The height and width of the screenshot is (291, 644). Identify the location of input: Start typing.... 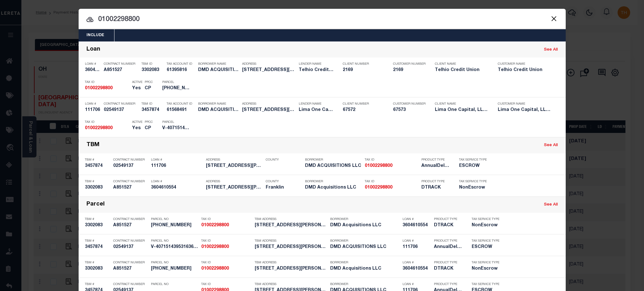
(322, 19).